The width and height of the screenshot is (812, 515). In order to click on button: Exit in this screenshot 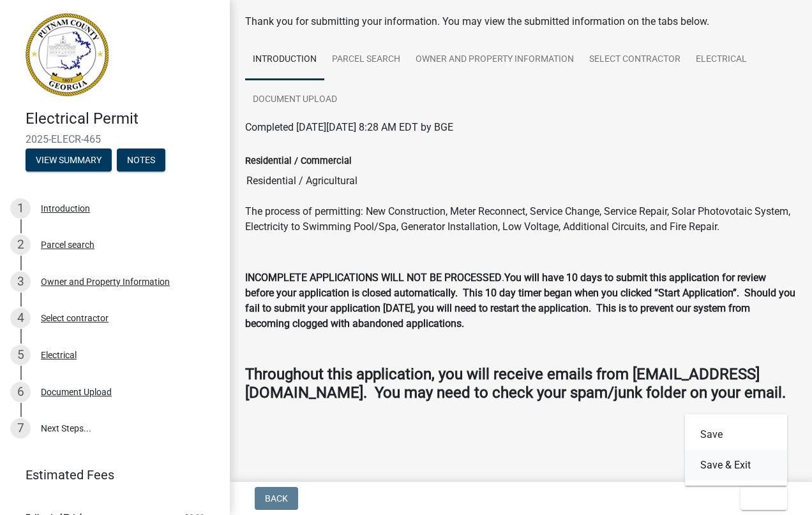, I will do `click(763, 499)`.